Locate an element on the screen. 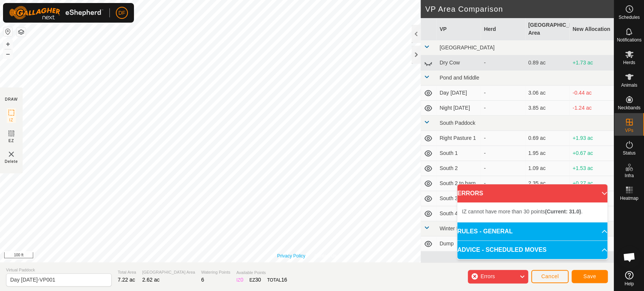 The width and height of the screenshot is (644, 291). span: 2.62 ac is located at coordinates (151, 280).